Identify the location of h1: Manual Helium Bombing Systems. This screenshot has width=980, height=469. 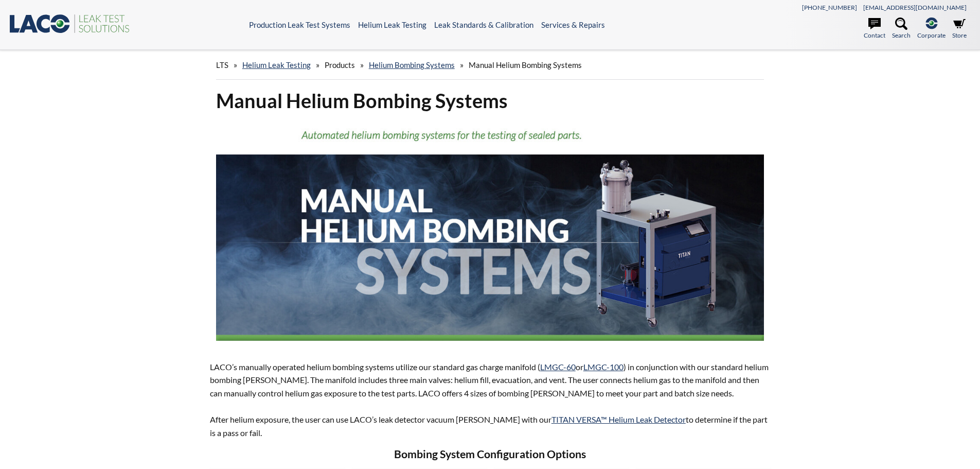
(490, 100).